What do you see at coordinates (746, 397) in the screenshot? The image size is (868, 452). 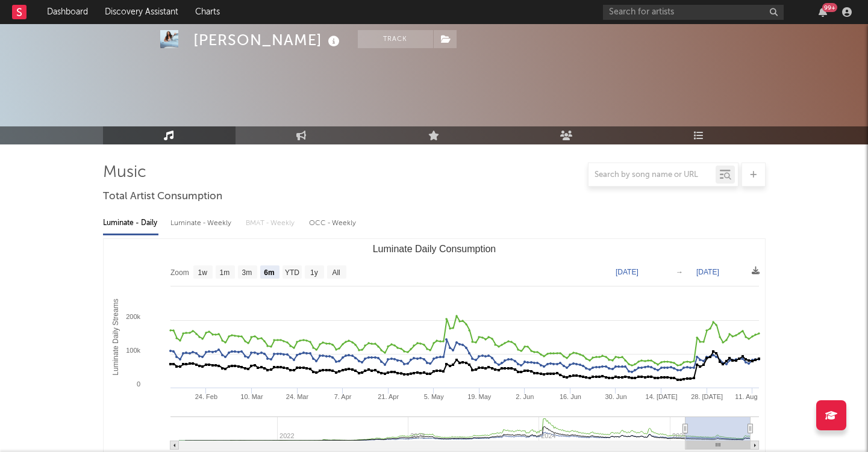 I see `text: 11. Aug` at bounding box center [746, 397].